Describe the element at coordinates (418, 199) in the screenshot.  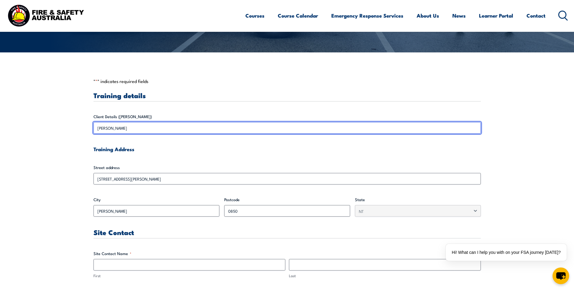
I see `label: State` at that location.